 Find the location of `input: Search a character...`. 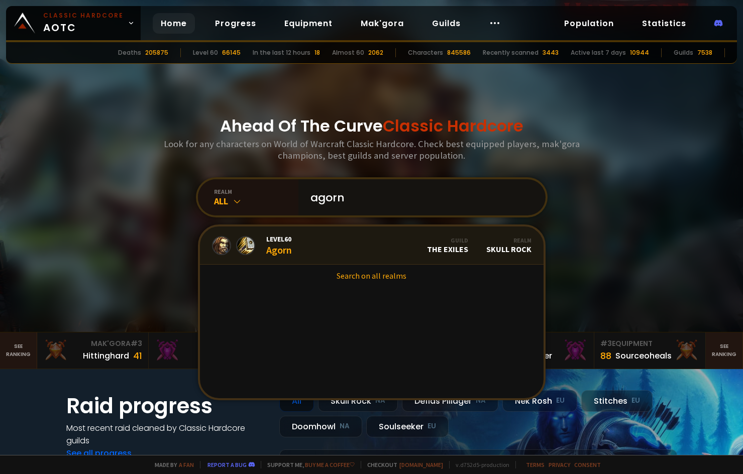

input: Search a character... is located at coordinates (419, 197).